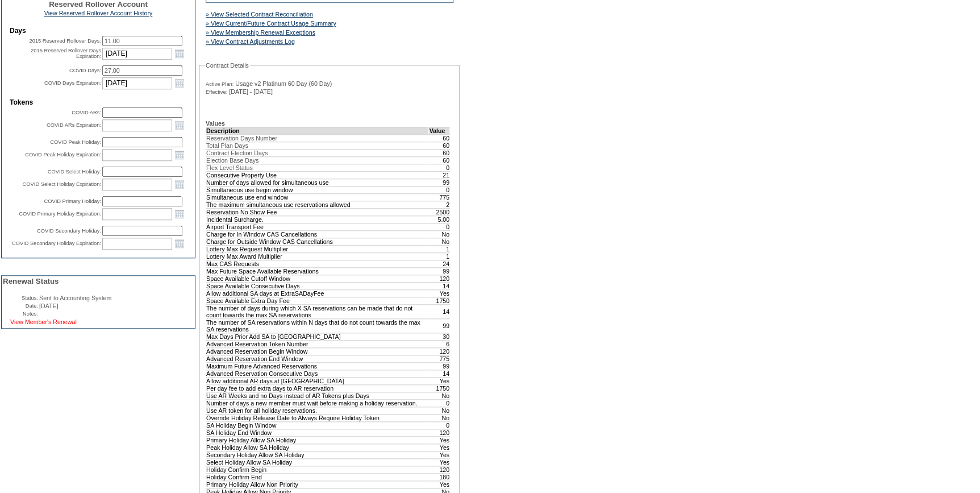  Describe the element at coordinates (317, 211) in the screenshot. I see `td: Reservation No Show Fee` at that location.